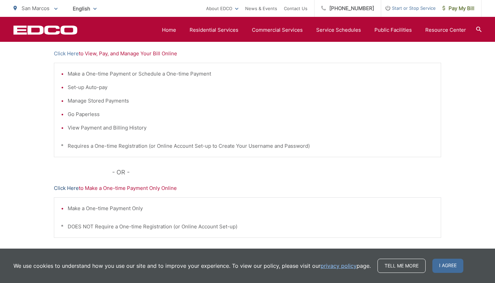 The height and width of the screenshot is (283, 495). I want to click on li: Make a One-time Payment Only, so click(251, 208).